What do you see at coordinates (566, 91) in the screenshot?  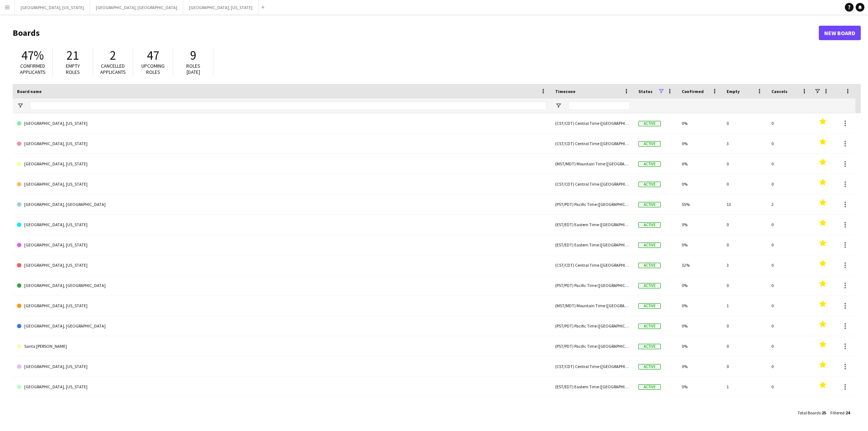 I see `span: Timezone` at bounding box center [566, 91].